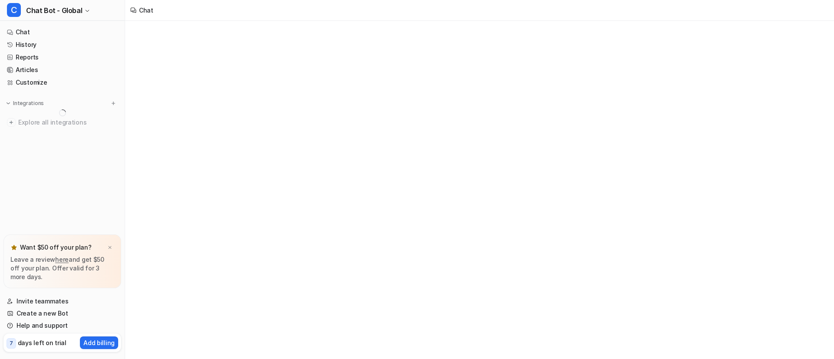  What do you see at coordinates (68, 122) in the screenshot?
I see `span: Explore all integrations` at bounding box center [68, 122].